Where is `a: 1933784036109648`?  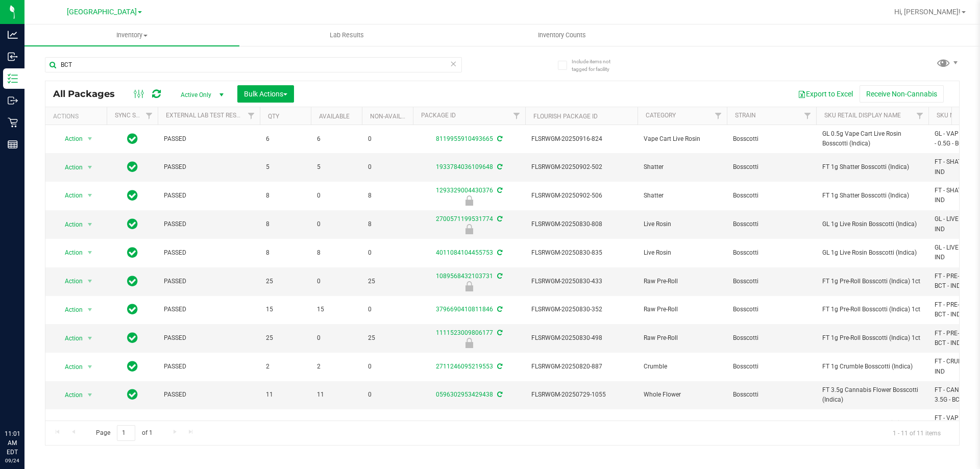
a: 1933784036109648 is located at coordinates (464, 167).